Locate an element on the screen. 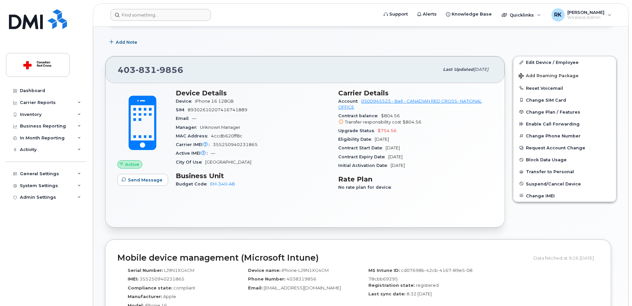 This screenshot has width=632, height=306. h3: Business Unit is located at coordinates (253, 176).